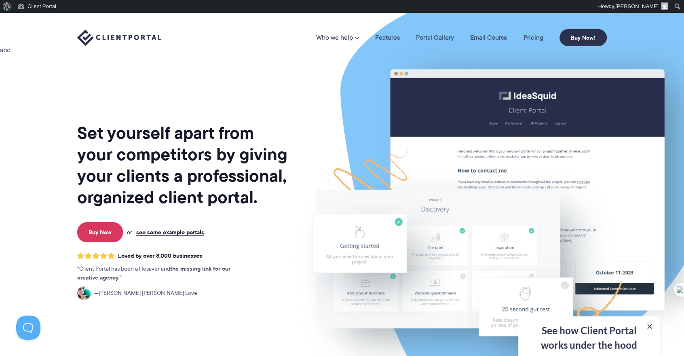 Image resolution: width=684 pixels, height=356 pixels. I want to click on strong: the missing link for our creative agency, so click(154, 273).